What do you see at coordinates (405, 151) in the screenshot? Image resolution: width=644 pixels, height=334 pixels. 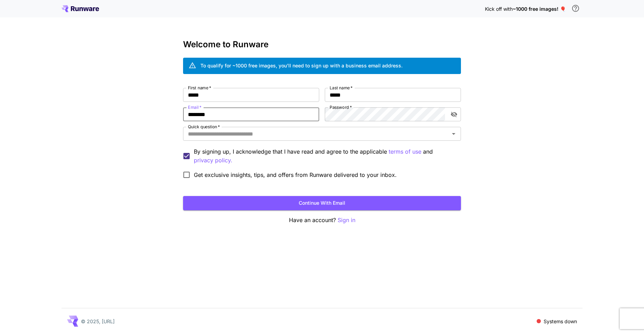 I see `p: terms of use` at bounding box center [405, 151].